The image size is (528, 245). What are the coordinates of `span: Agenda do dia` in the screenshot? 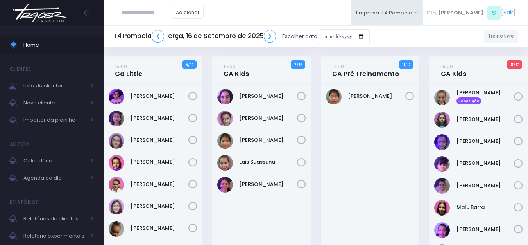 It's located at (55, 178).